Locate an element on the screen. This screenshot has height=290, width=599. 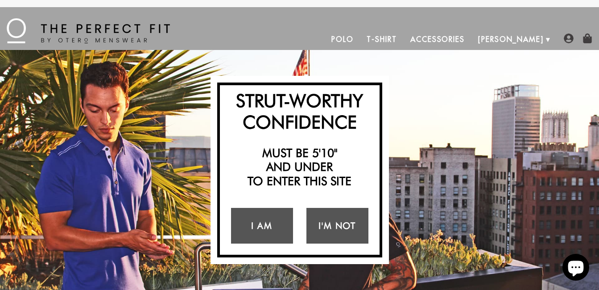
a: Accessories is located at coordinates (437, 39).